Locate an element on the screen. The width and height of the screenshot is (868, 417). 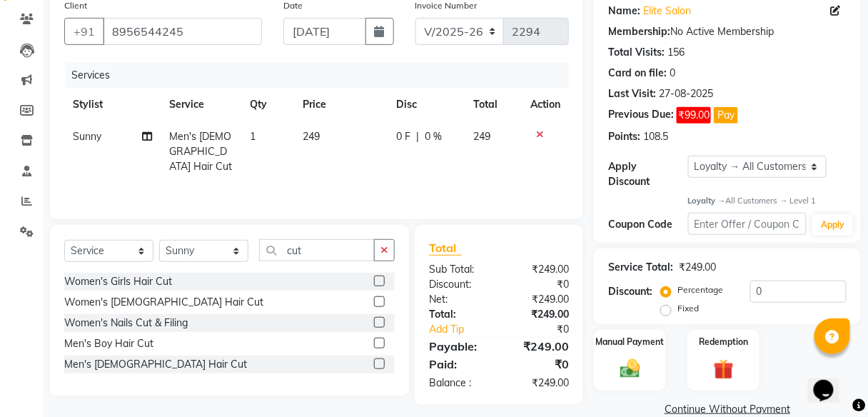
img: _gift.svg is located at coordinates (724, 369).